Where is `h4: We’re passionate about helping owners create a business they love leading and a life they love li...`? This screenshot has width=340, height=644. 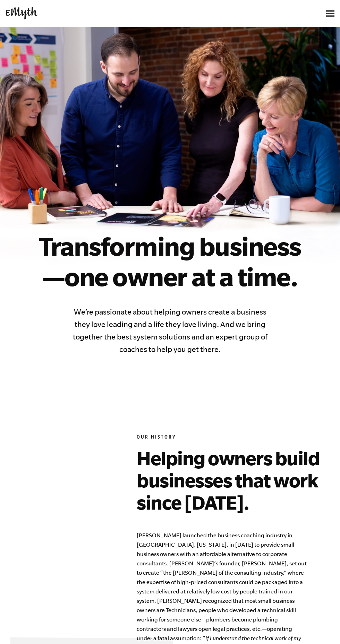 h4: We’re passionate about helping owners create a business they love leading and a life they love li... is located at coordinates (170, 331).